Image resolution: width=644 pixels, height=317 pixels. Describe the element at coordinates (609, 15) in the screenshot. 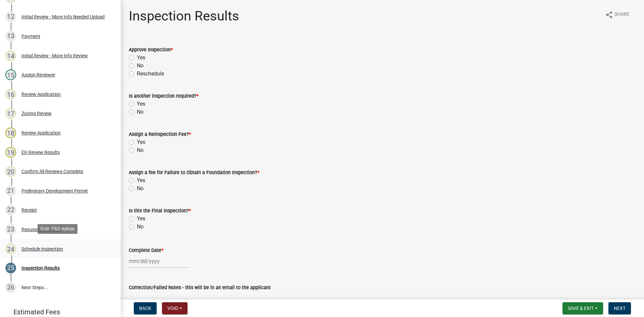

I see `i: share` at that location.